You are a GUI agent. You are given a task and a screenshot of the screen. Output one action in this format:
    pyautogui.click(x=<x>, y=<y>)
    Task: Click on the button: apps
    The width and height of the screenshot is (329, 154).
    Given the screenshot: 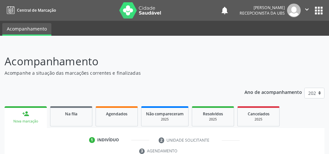 What is the action you would take?
    pyautogui.click(x=319, y=10)
    